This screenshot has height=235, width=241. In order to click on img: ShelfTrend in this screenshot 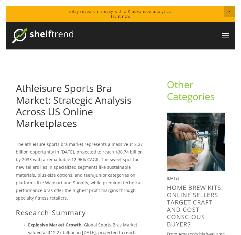, I will do `click(43, 36)`.